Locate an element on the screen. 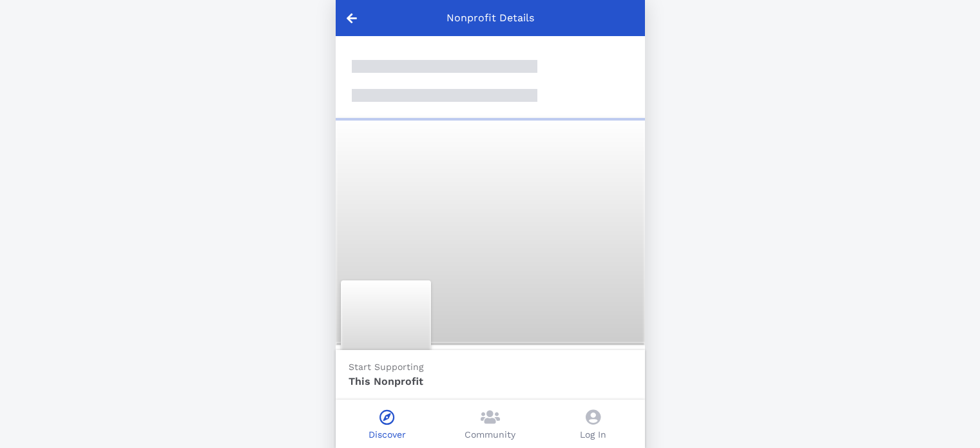 The height and width of the screenshot is (448, 980). p: Log In is located at coordinates (593, 434).